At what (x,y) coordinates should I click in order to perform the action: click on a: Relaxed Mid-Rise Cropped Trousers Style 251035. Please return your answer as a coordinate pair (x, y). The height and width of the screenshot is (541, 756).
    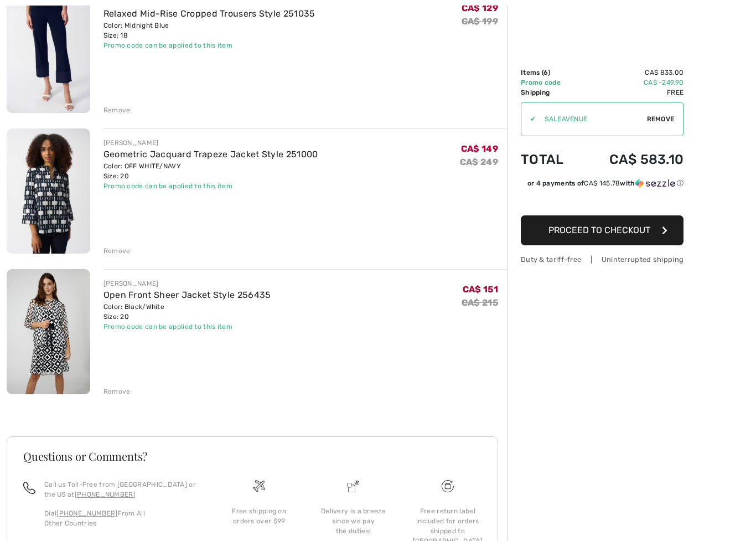
    Looking at the image, I should click on (209, 13).